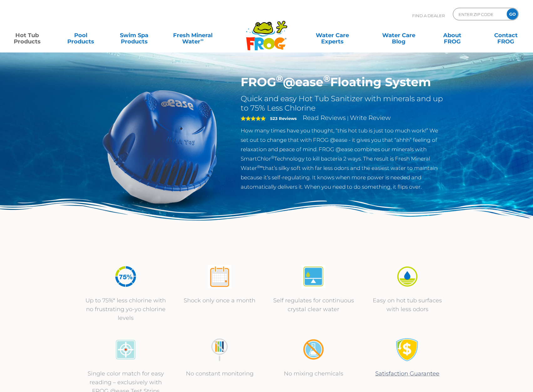  Describe the element at coordinates (80, 35) in the screenshot. I see `a: PoolProducts` at that location.